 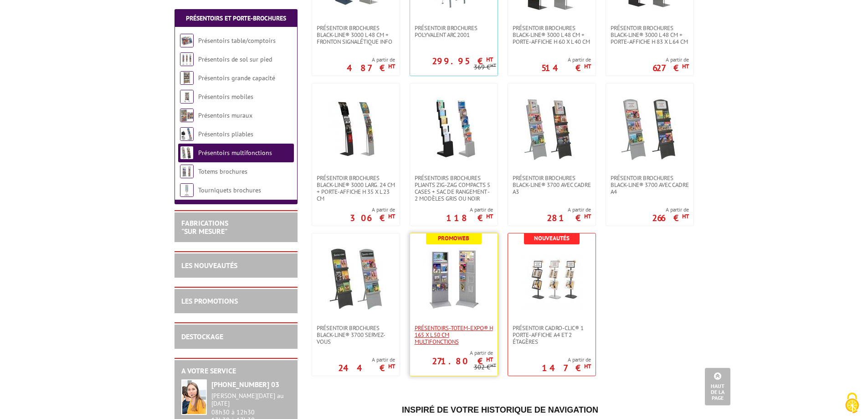 What do you see at coordinates (235, 59) in the screenshot?
I see `a: Présentoirs de sol sur pied` at bounding box center [235, 59].